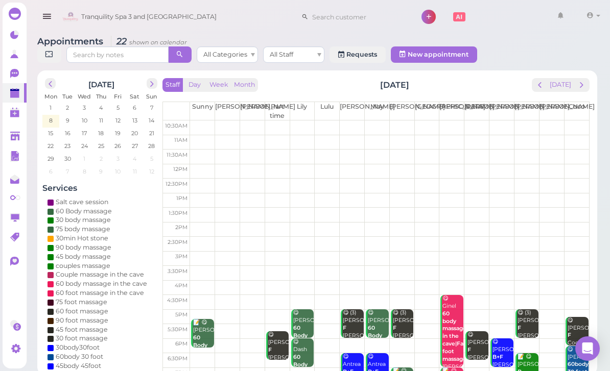 This screenshot has width=610, height=371. I want to click on span: 4pm, so click(181, 285).